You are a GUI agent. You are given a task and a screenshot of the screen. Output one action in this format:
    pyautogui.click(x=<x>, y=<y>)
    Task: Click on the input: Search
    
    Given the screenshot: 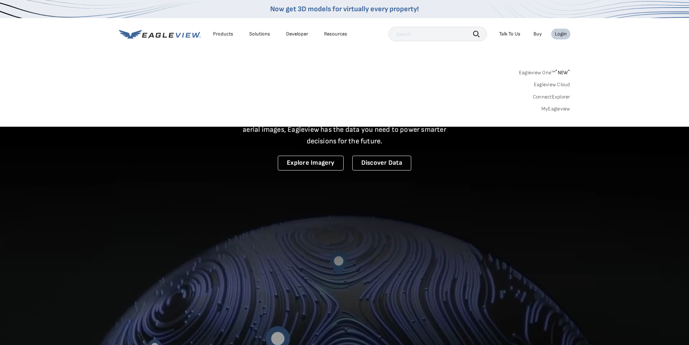 What is the action you would take?
    pyautogui.click(x=438, y=34)
    